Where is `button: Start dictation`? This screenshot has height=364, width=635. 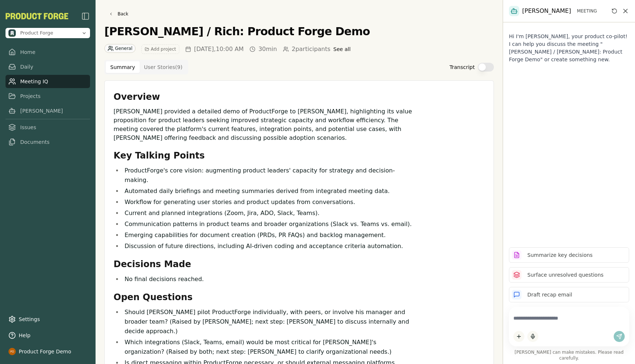 button: Start dictation is located at coordinates (533, 337).